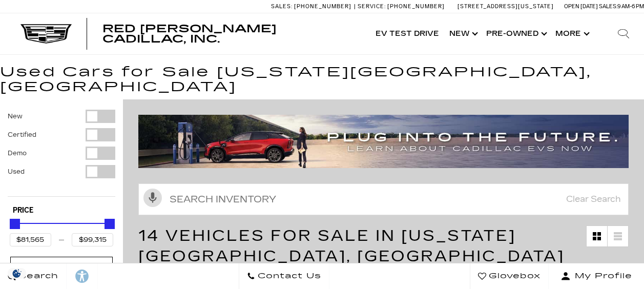  I want to click on label: New, so click(15, 116).